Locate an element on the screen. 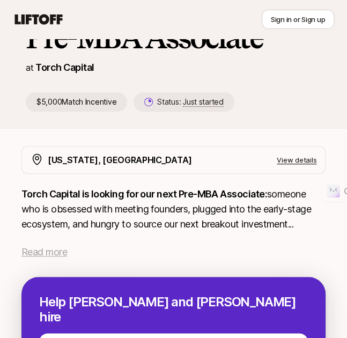 The width and height of the screenshot is (347, 338). span: Just started is located at coordinates (203, 102).